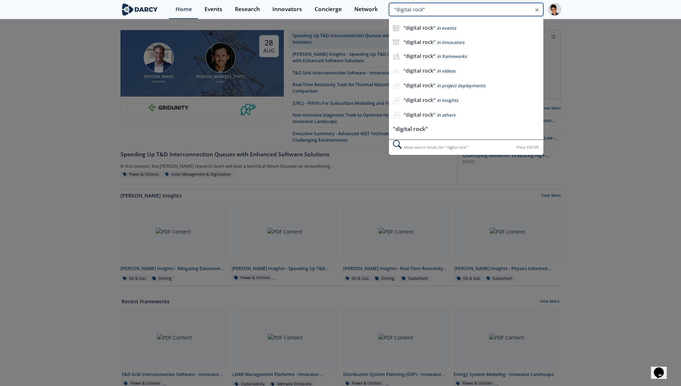 The image size is (681, 386). I want to click on span: in videos, so click(446, 71).